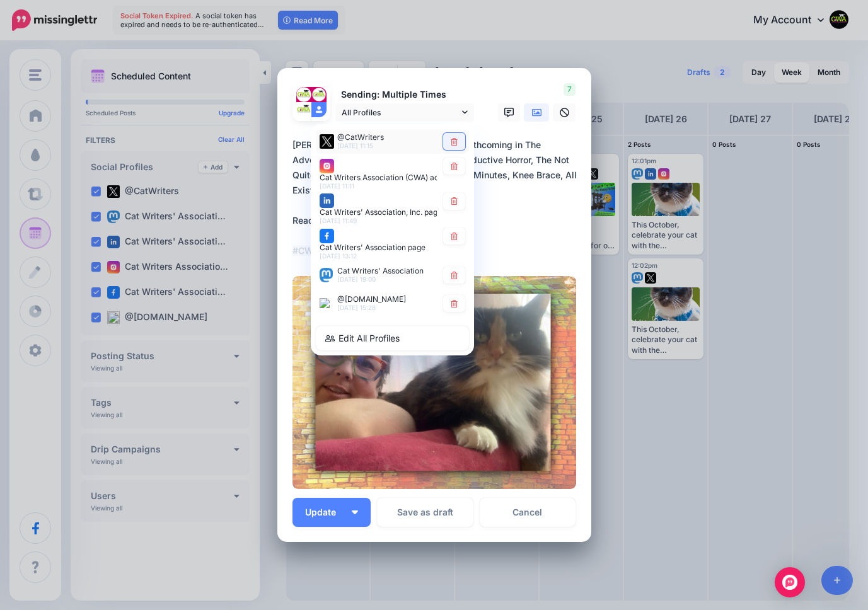 Image resolution: width=868 pixels, height=610 pixels. Describe the element at coordinates (380, 271) in the screenshot. I see `span: Cat Writers' Association` at that location.